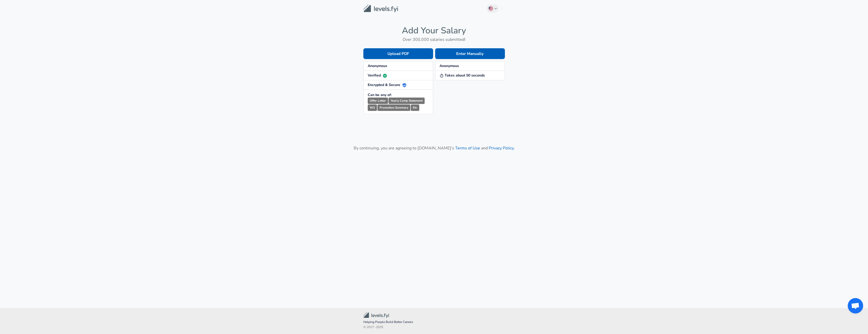  Describe the element at coordinates (376, 314) in the screenshot. I see `img: Levels.fyi Community` at that location.